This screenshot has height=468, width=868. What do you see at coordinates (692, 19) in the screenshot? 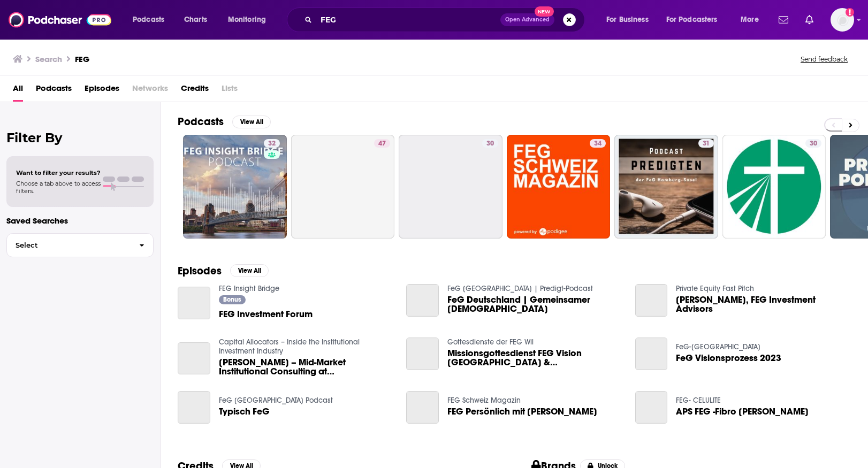
I see `span: For Podcasters` at bounding box center [692, 19].